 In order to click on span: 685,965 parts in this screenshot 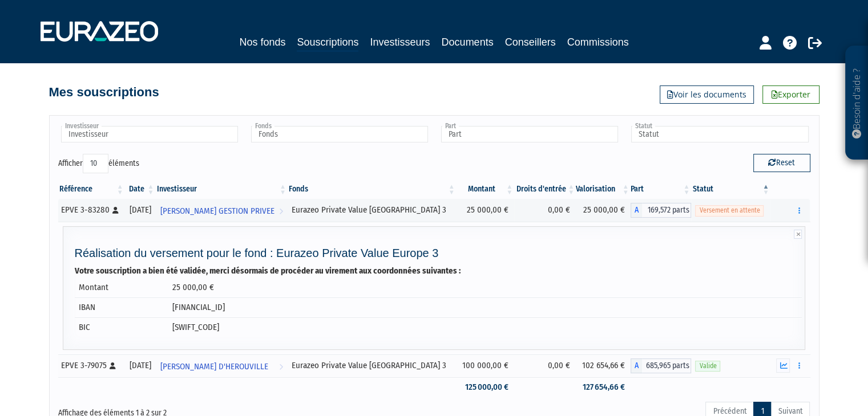, I will do `click(667, 366)`.